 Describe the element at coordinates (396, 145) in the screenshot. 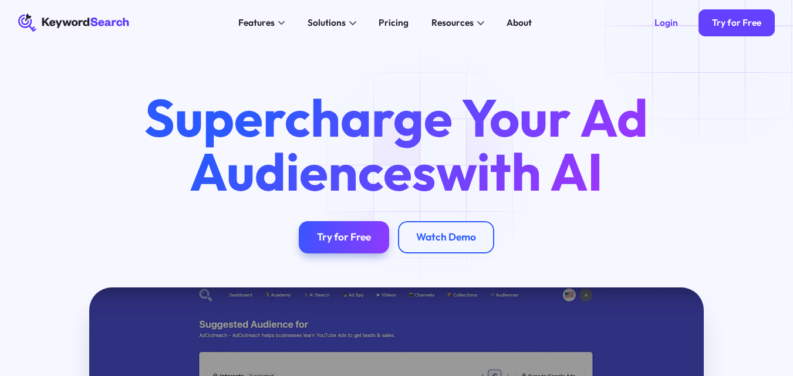

I see `h1: Supercharge Your Ad Audiences` at that location.